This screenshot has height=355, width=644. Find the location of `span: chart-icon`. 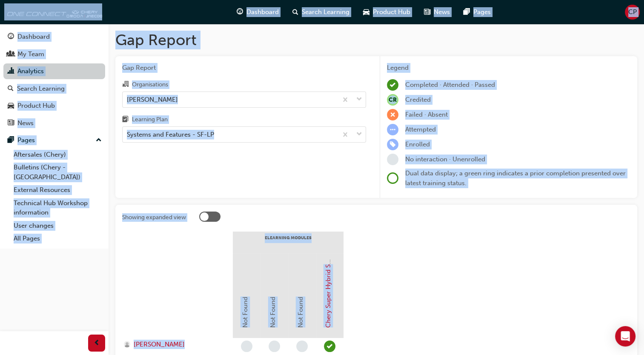

span: chart-icon is located at coordinates (10, 72).